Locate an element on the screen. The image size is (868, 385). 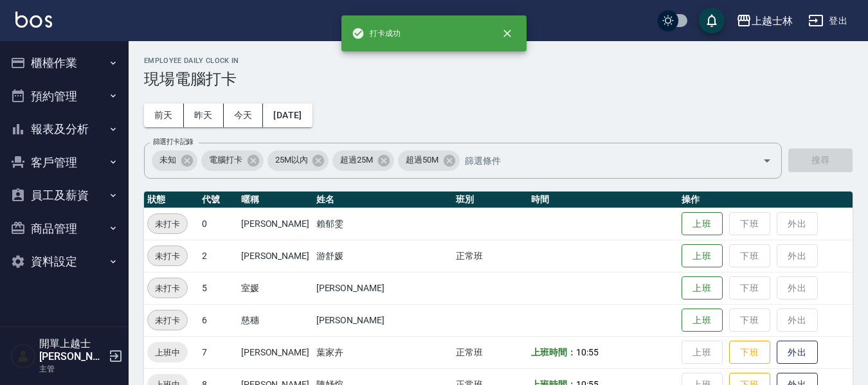
label: 篩選打卡記錄 is located at coordinates (173, 141).